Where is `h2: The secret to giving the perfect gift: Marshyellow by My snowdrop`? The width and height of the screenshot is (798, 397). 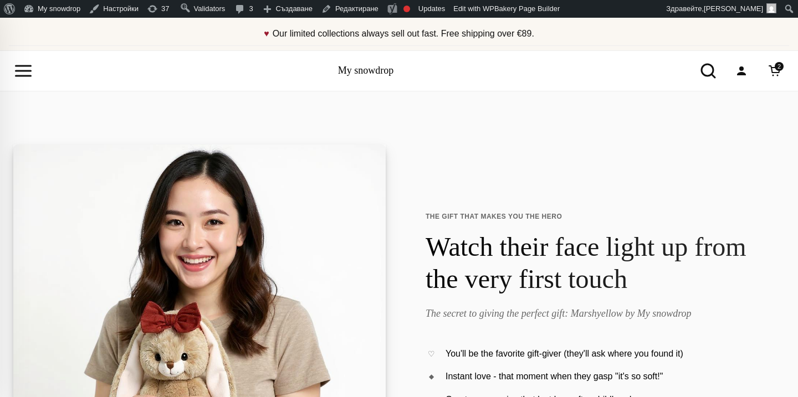
h2: The secret to giving the perfect gift: Marshyellow by My snowdrop is located at coordinates (598, 314).